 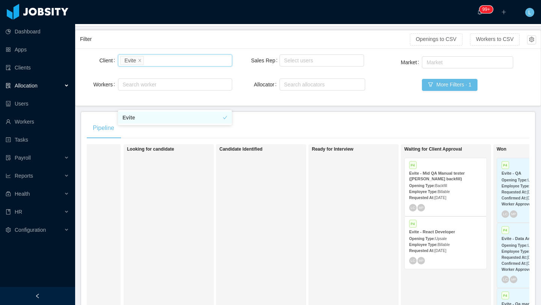 What do you see at coordinates (103, 128) in the screenshot?
I see `div: Pipeline` at bounding box center [103, 128].